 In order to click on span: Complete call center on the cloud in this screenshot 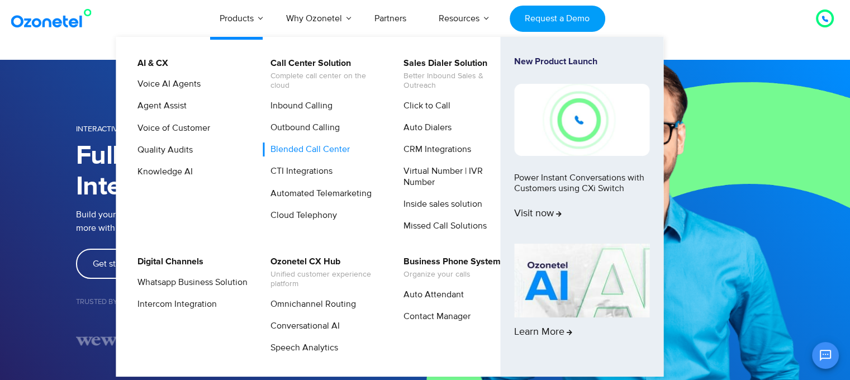, I will do `click(325, 81)`.